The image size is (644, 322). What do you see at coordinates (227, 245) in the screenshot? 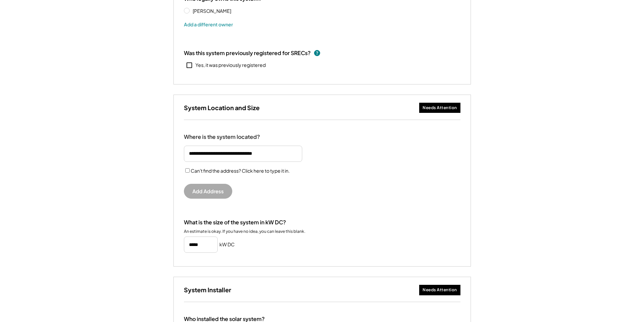
I see `h5: kW DC` at bounding box center [227, 245].